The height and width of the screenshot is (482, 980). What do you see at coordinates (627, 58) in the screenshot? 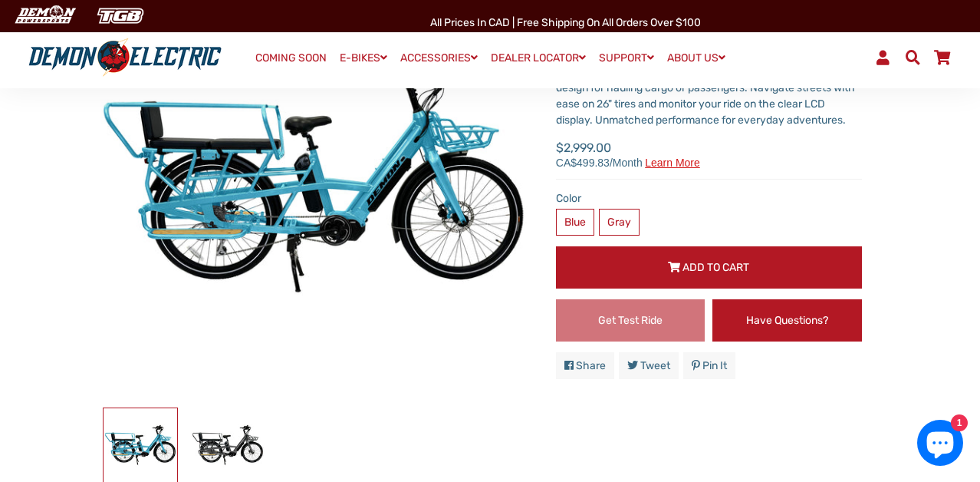
I see `a: SUPPORT` at bounding box center [627, 58].